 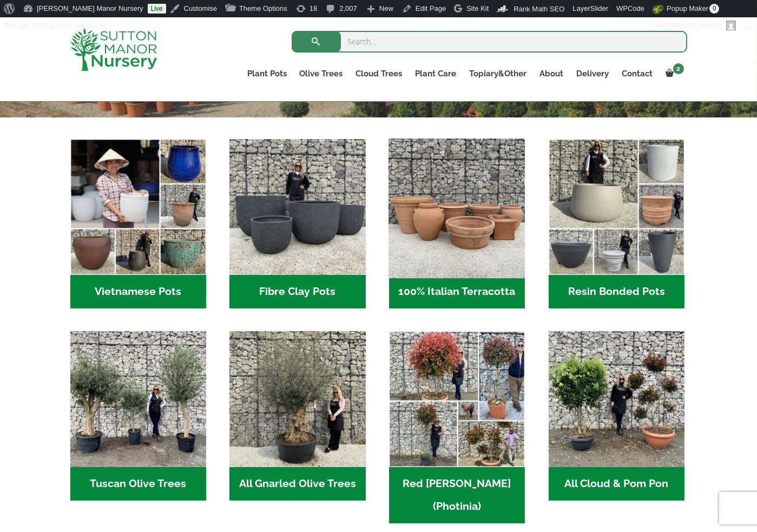 What do you see at coordinates (321, 74) in the screenshot?
I see `a: Olive Trees` at bounding box center [321, 74].